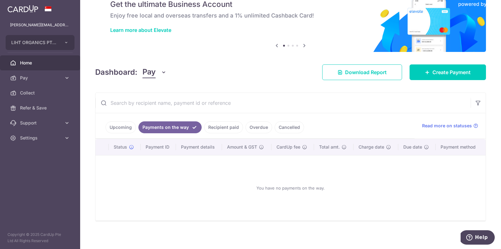 The image size is (501, 249). What do you see at coordinates (451, 72) in the screenshot?
I see `span: Create Payment` at bounding box center [451, 72].